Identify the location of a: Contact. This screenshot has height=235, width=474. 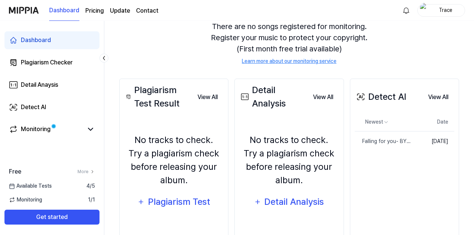
(147, 11).